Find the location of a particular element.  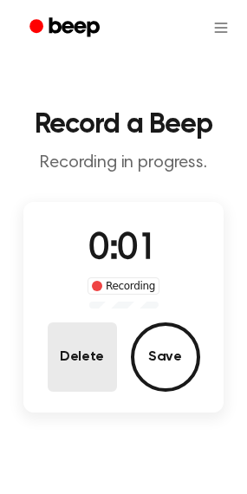

button: Delete Audio Record is located at coordinates (82, 357).